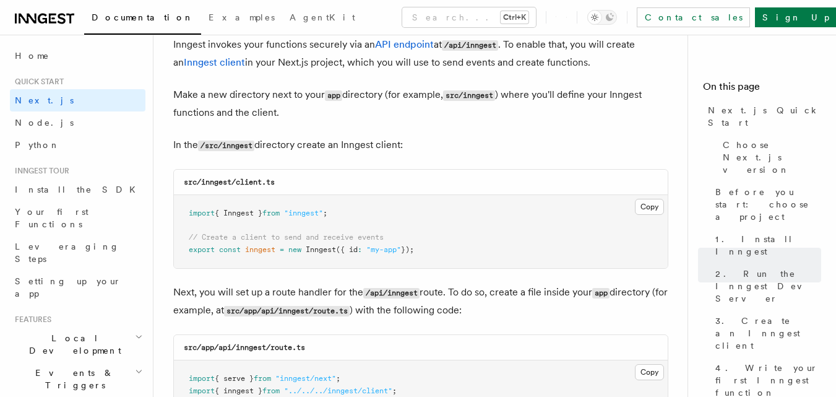 Image resolution: width=836 pixels, height=397 pixels. I want to click on a: 1. Install Inngest, so click(765, 245).